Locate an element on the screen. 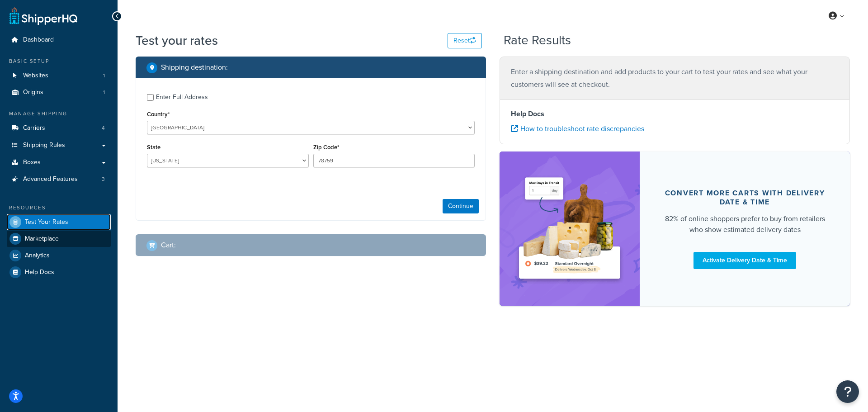  h2: Shipping destination : is located at coordinates (194, 67).